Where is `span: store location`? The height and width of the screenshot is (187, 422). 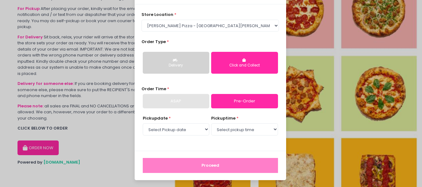 span: store location is located at coordinates (157, 14).